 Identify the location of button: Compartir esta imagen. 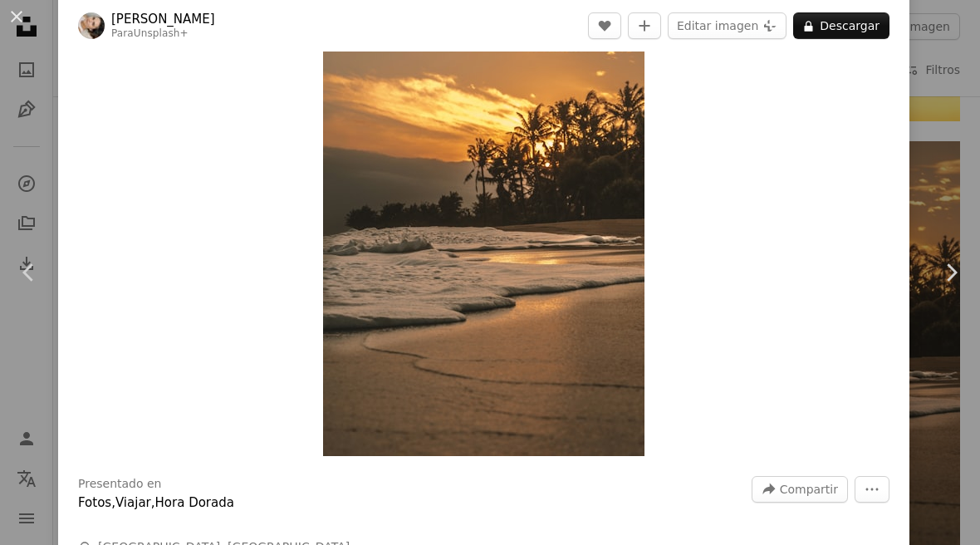
(800, 489).